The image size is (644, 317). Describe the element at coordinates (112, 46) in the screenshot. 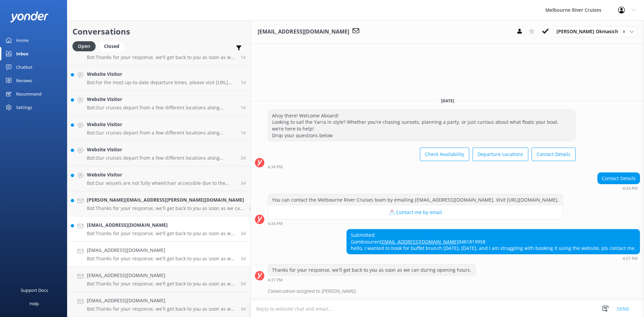

I see `div: Closed` at that location.